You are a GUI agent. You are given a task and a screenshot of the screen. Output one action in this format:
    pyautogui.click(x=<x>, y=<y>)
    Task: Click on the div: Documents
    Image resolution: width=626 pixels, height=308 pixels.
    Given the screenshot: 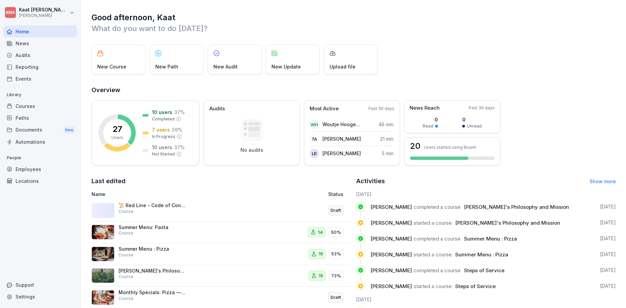 What is the action you would take?
    pyautogui.click(x=40, y=130)
    